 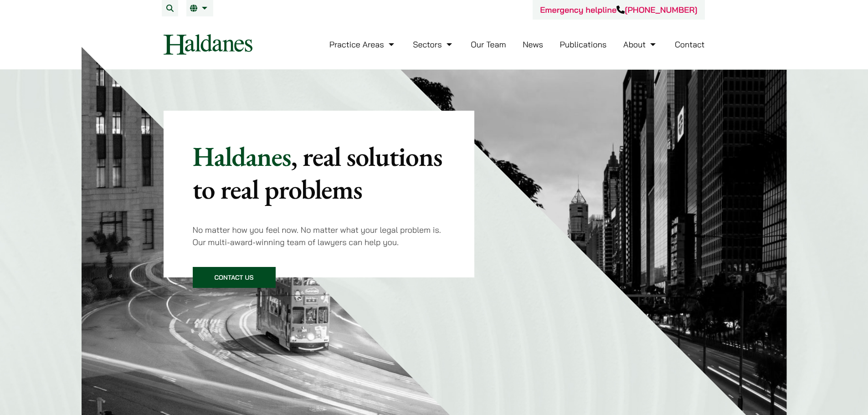 I want to click on a: Contact Us, so click(x=234, y=278).